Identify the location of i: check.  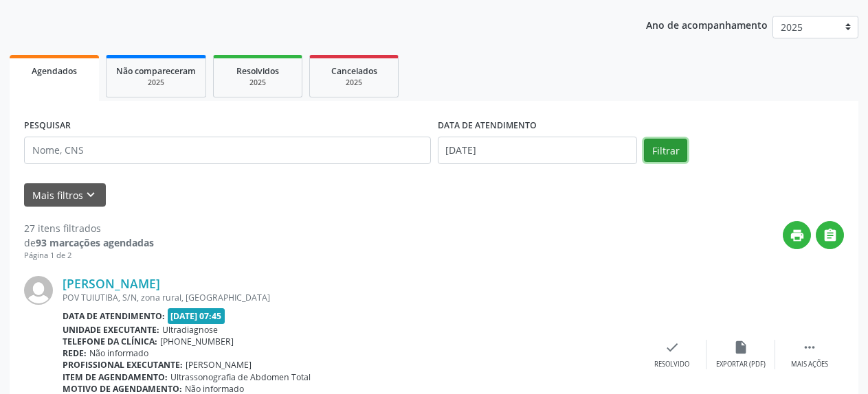
(672, 347).